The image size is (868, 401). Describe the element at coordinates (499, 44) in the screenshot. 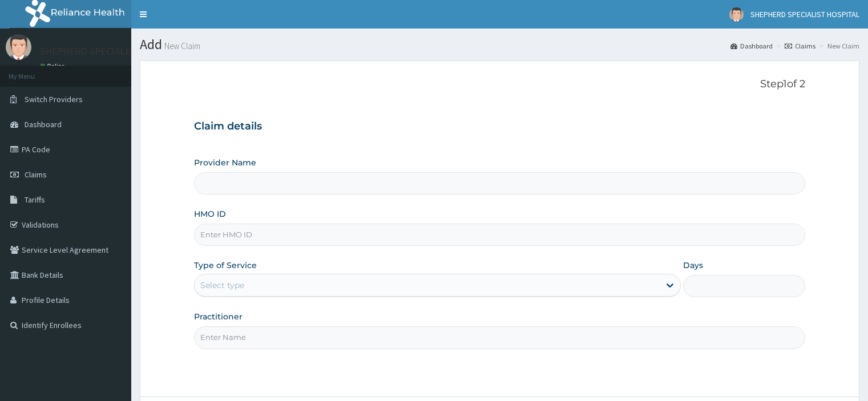

I see `h1: Add` at that location.